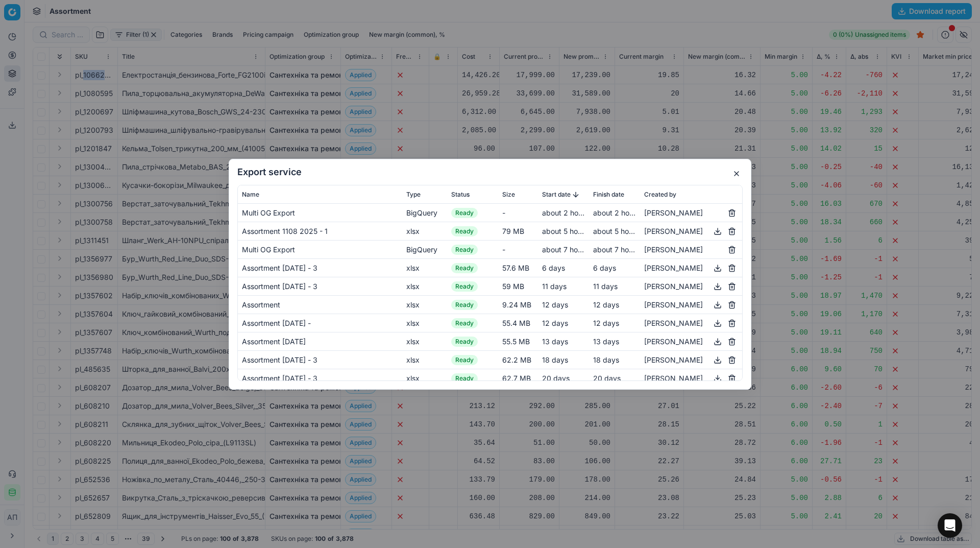  I want to click on span: Size, so click(508, 194).